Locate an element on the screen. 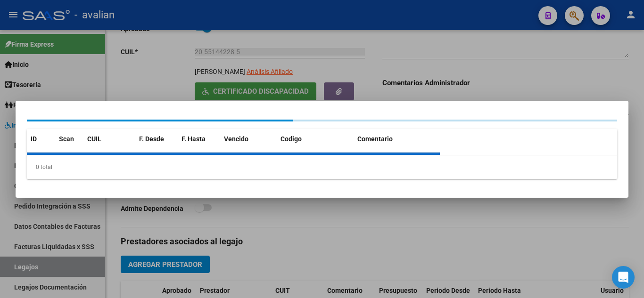 Image resolution: width=644 pixels, height=298 pixels. span: Comentario is located at coordinates (375, 139).